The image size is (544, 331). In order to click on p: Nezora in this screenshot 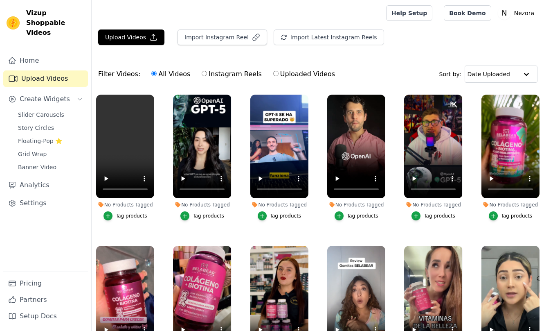, I will do `click(524, 13)`.